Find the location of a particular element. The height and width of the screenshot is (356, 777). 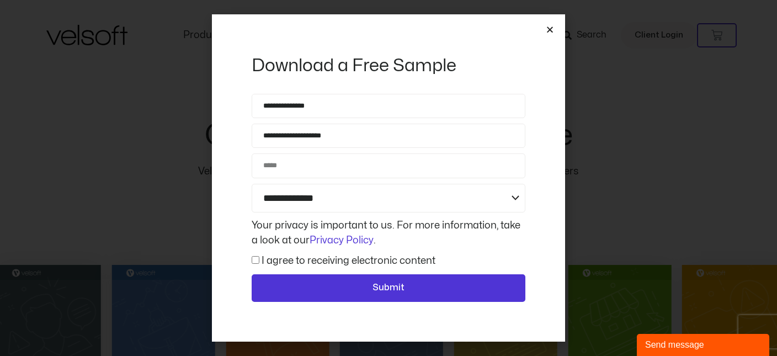

div: Your privacy is important to us. For more information, take a look at our . is located at coordinates (388, 233).